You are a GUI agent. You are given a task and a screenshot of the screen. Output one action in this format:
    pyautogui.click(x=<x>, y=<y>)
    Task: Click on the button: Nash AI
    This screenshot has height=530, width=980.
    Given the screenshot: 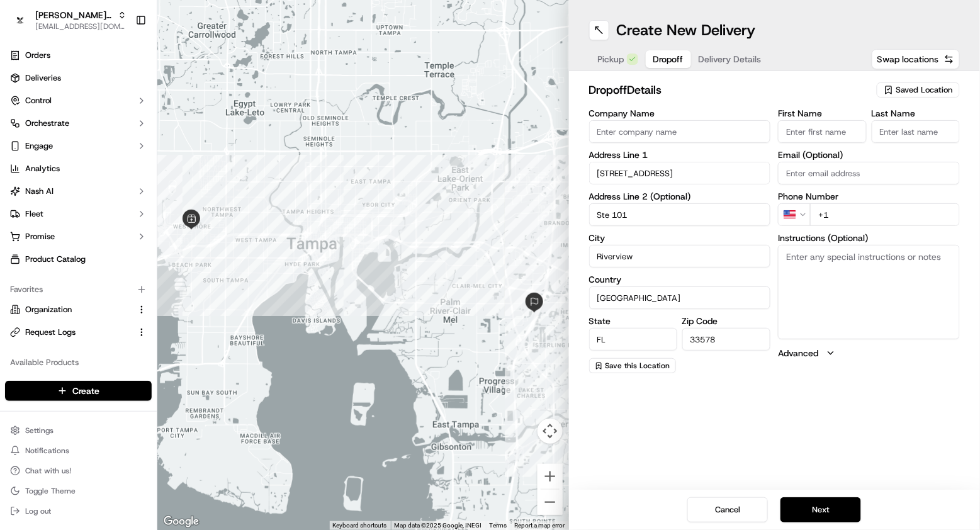 What is the action you would take?
    pyautogui.click(x=78, y=191)
    